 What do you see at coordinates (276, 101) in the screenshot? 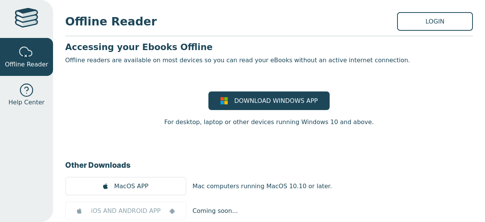
I see `span: DOWNLOAD WINDOWS APP` at bounding box center [276, 101].